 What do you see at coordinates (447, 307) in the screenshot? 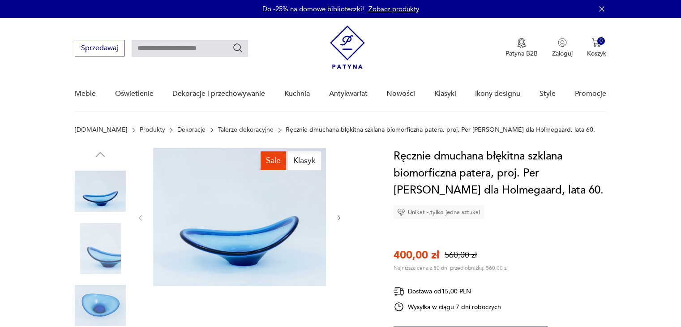
I see `div: Wysyłka w ciągu 7 dni roboczych` at bounding box center [447, 307].